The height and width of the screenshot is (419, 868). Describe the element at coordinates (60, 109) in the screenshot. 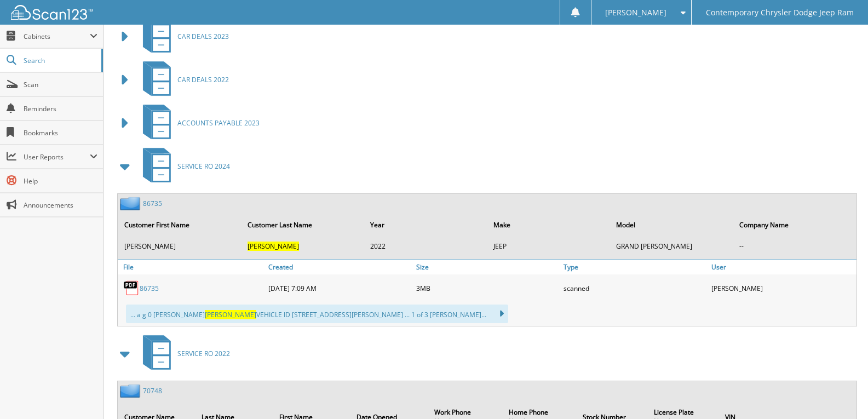

I see `span: Reminders` at that location.